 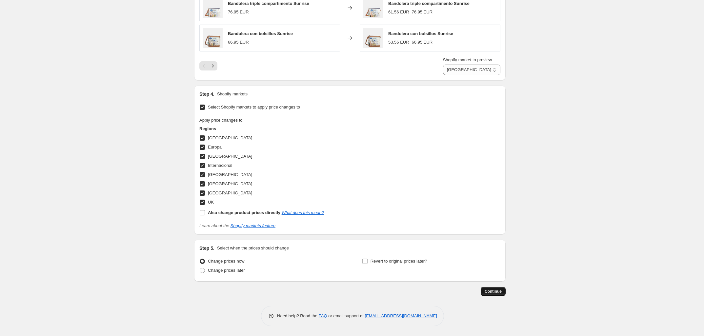 I want to click on span: Internacional, so click(x=220, y=165).